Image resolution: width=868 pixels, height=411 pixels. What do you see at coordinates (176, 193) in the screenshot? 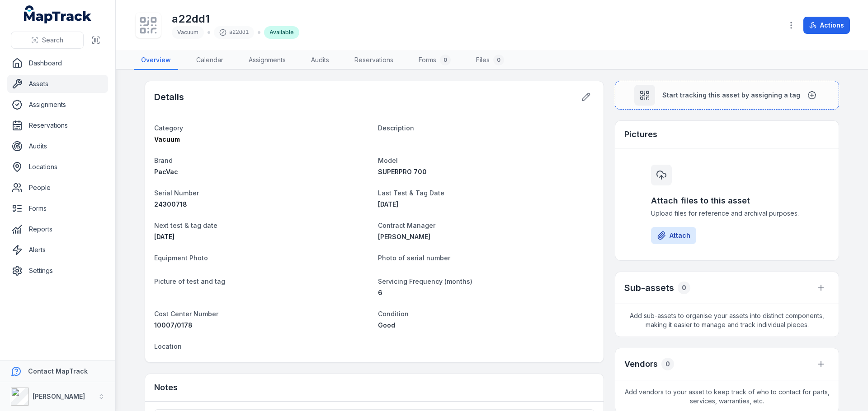
I see `span: Serial Number` at bounding box center [176, 193].